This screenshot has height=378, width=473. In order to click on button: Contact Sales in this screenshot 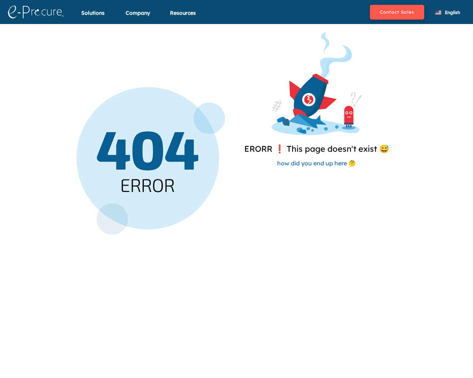, I will do `click(397, 12)`.